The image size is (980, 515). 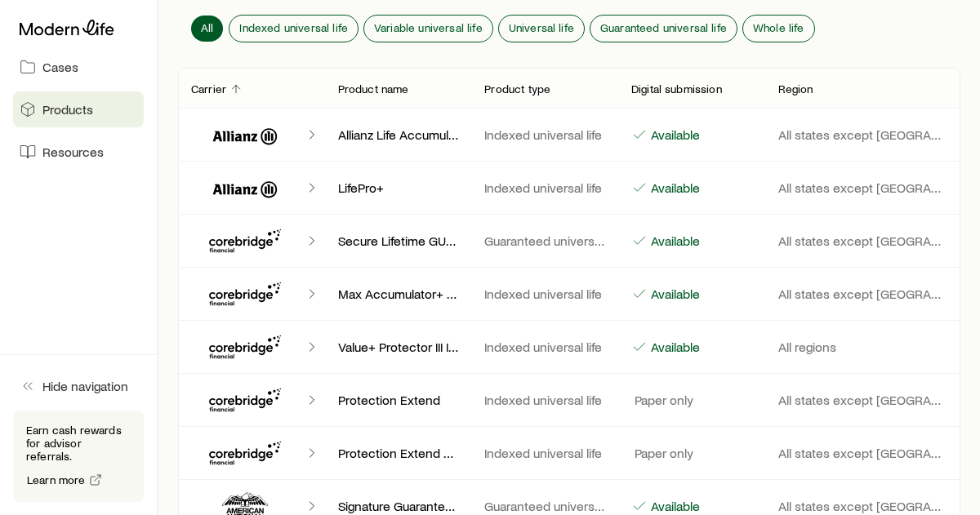 I want to click on p: Protection Extend Conversion, so click(x=399, y=453).